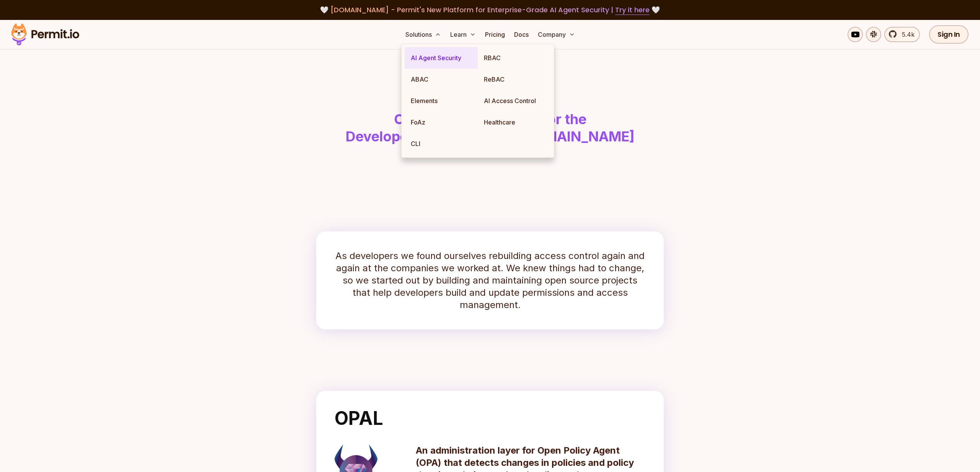 Image resolution: width=980 pixels, height=472 pixels. What do you see at coordinates (490, 280) in the screenshot?
I see `p: As developers we found ourselves rebuilding access control again and again at the companies we wo...` at bounding box center [490, 280].